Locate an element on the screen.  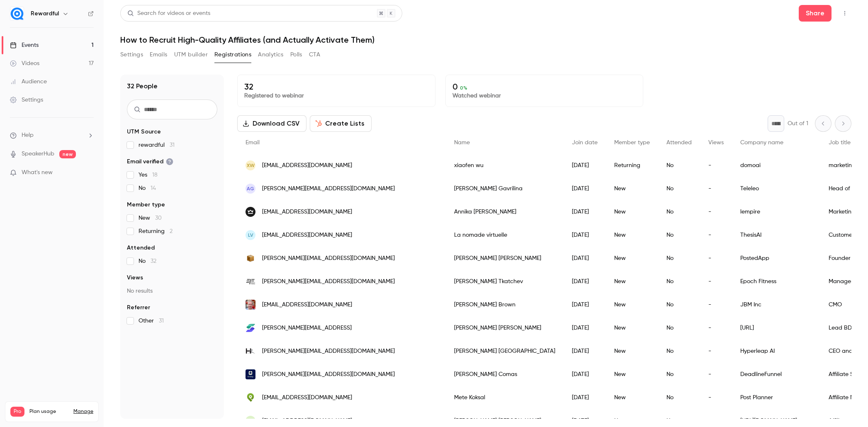
span: Join date is located at coordinates (584, 142).